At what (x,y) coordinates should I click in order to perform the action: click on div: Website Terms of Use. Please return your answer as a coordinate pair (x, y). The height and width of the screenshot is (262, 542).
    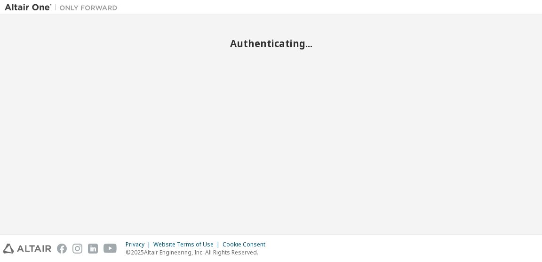
    Looking at the image, I should click on (188, 244).